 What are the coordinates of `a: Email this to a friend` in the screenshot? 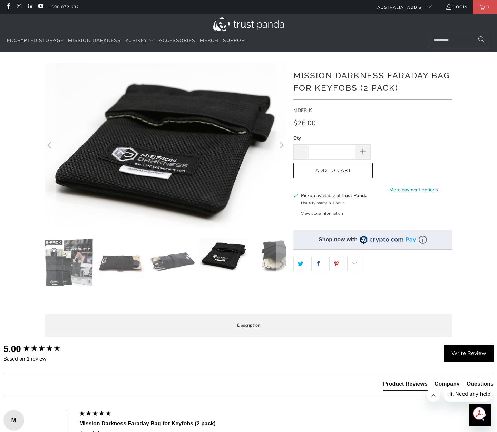 It's located at (355, 264).